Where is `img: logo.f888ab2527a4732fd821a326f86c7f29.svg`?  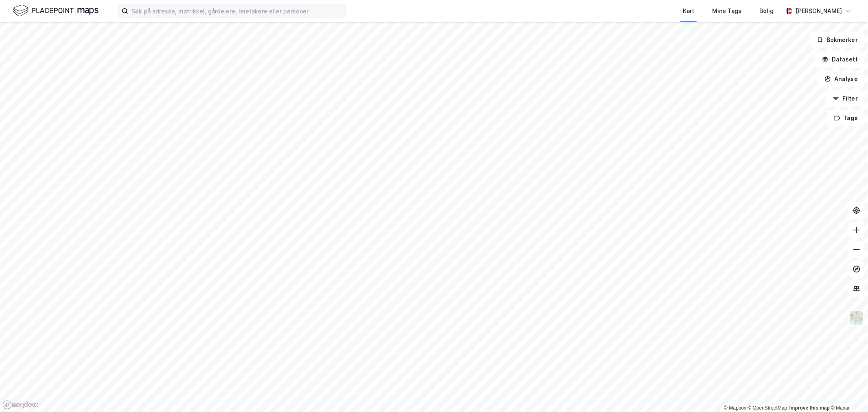
img: logo.f888ab2527a4732fd821a326f86c7f29.svg is located at coordinates (56, 10).